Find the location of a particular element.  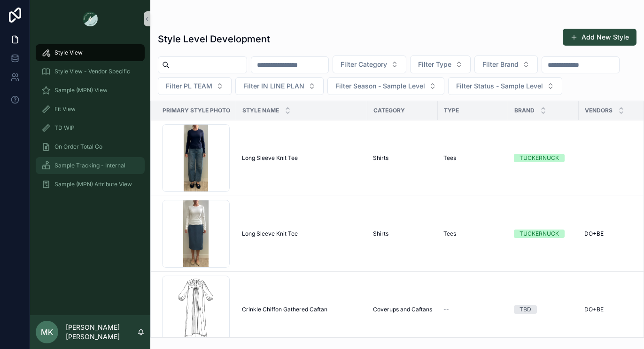

a: Style View - Vendor Specific is located at coordinates (90, 72).